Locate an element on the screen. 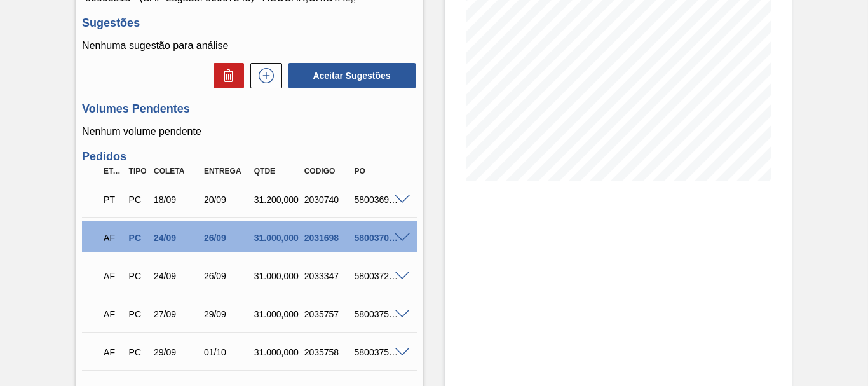 This screenshot has width=868, height=386. div: 18/09/2025 is located at coordinates (177, 200).